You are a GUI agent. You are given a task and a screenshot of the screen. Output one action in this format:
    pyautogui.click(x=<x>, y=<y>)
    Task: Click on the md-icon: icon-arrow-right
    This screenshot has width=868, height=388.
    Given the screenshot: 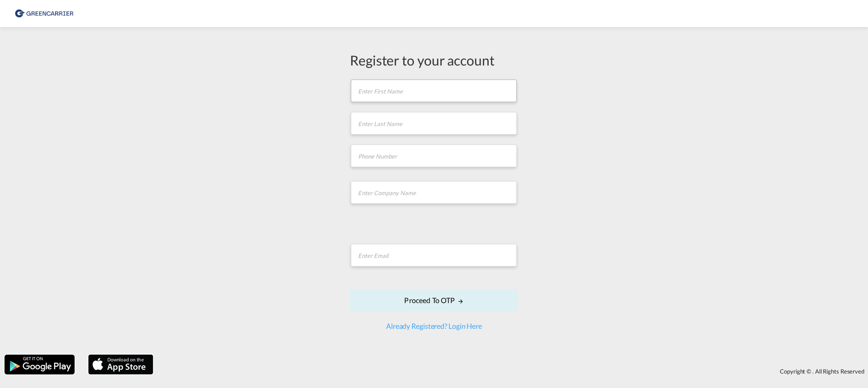 What is the action you would take?
    pyautogui.click(x=461, y=302)
    